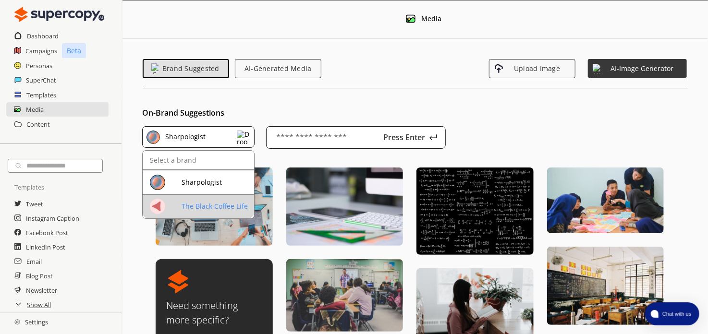 The height and width of the screenshot is (334, 708). I want to click on div: Media, so click(432, 19).